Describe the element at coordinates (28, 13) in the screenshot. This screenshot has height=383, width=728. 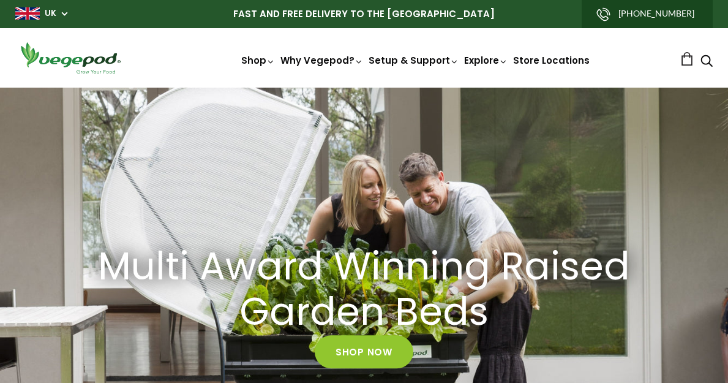
I see `img: gb_large.png` at that location.